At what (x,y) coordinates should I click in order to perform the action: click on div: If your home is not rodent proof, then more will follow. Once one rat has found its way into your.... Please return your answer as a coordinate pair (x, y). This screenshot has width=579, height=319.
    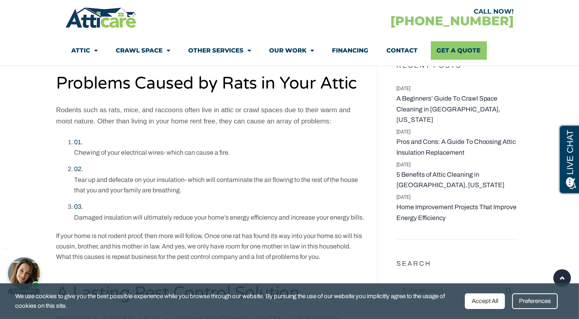
    Looking at the image, I should click on (210, 246).